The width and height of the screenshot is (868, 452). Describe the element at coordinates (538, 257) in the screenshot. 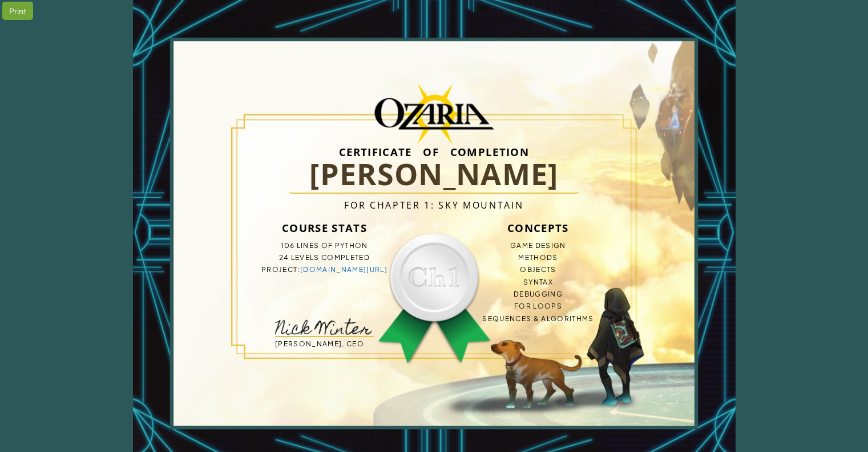

I see `li: Methods` at that location.